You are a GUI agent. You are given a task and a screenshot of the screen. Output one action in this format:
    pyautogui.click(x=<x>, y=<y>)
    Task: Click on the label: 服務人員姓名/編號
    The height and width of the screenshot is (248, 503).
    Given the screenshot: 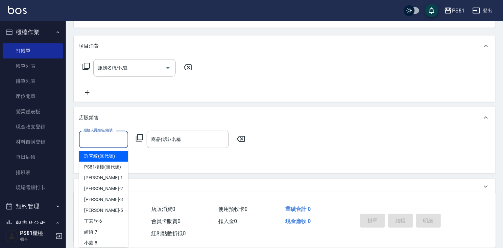 What is the action you would take?
    pyautogui.click(x=98, y=130)
    